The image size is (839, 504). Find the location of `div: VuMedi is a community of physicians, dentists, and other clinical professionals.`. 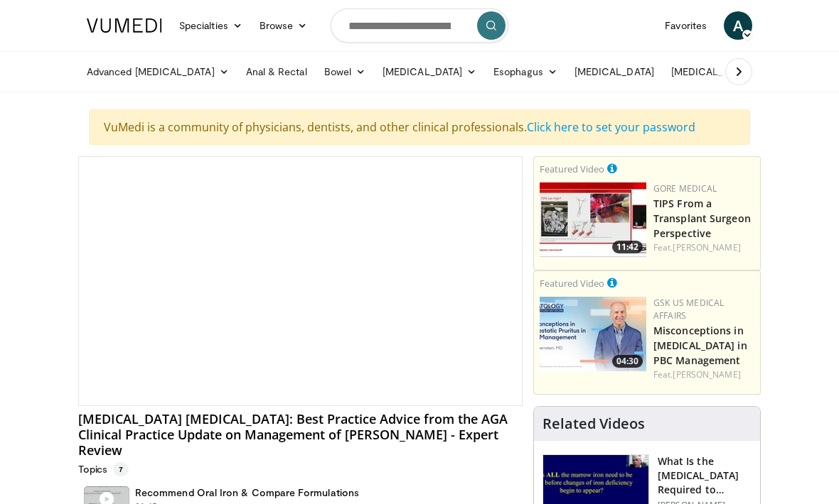

div: VuMedi is a community of physicians, dentists, and other clinical professionals. is located at coordinates (419, 127).